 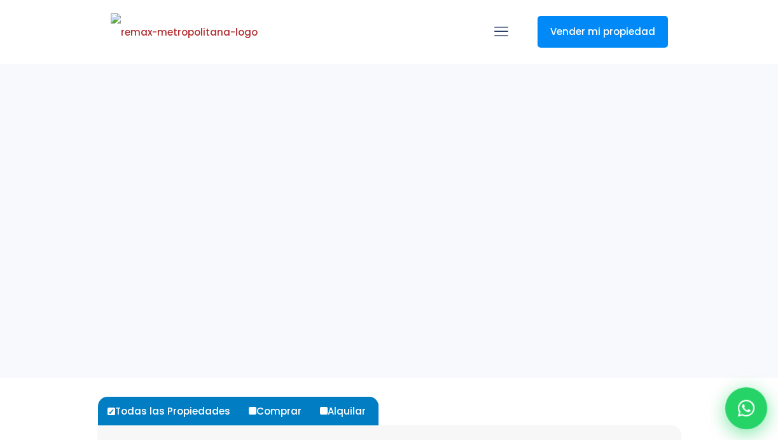 What do you see at coordinates (111, 412) in the screenshot?
I see `input: Todas las Propiedades` at bounding box center [111, 412].